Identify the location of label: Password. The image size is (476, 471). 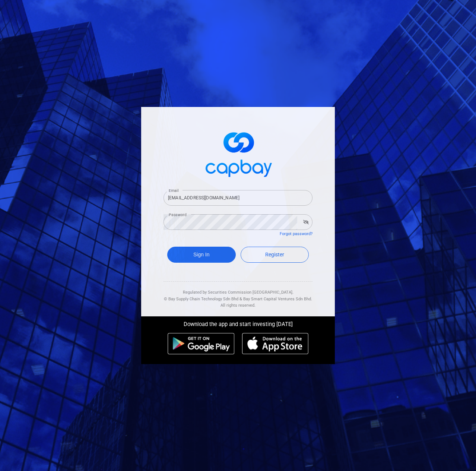
(177, 214).